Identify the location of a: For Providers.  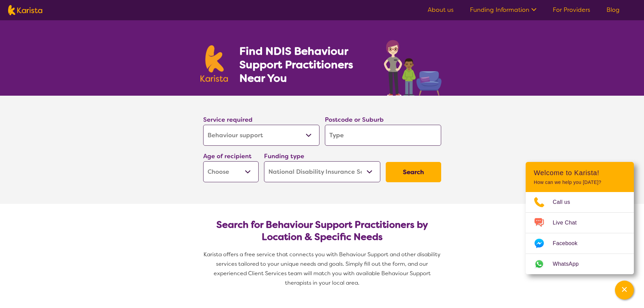
(572, 10).